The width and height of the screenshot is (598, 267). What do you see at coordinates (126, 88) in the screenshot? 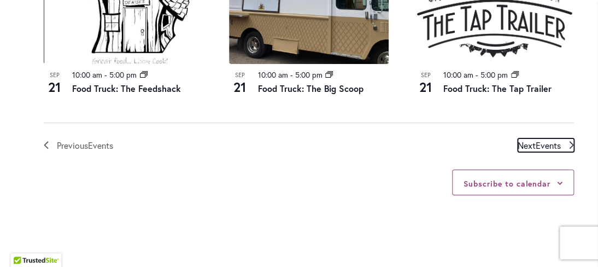
I see `a: Food Truck: The Feedshack` at bounding box center [126, 88].